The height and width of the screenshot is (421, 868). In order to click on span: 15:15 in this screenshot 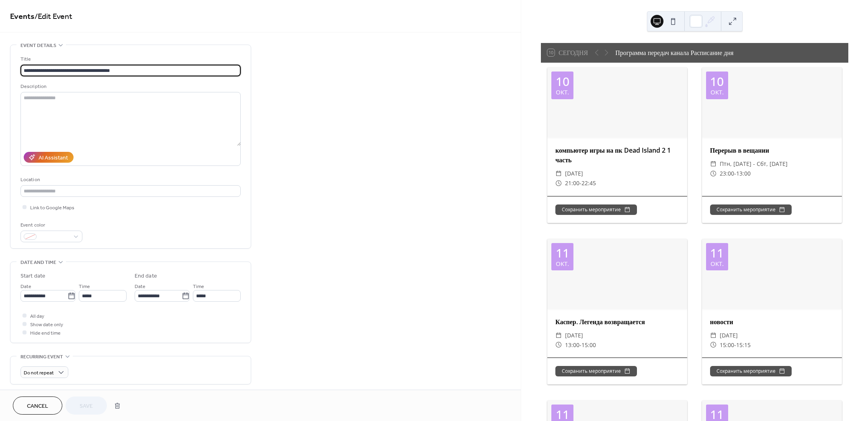, I will do `click(743, 345)`.